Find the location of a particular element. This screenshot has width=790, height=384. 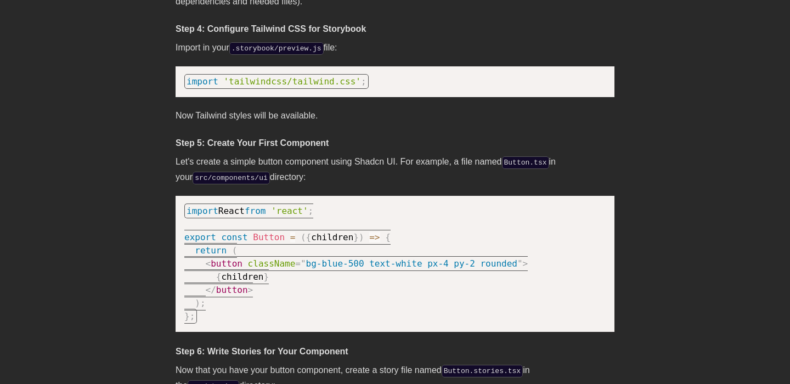

p: Now Tailwind styles will be available. is located at coordinates (395, 116).